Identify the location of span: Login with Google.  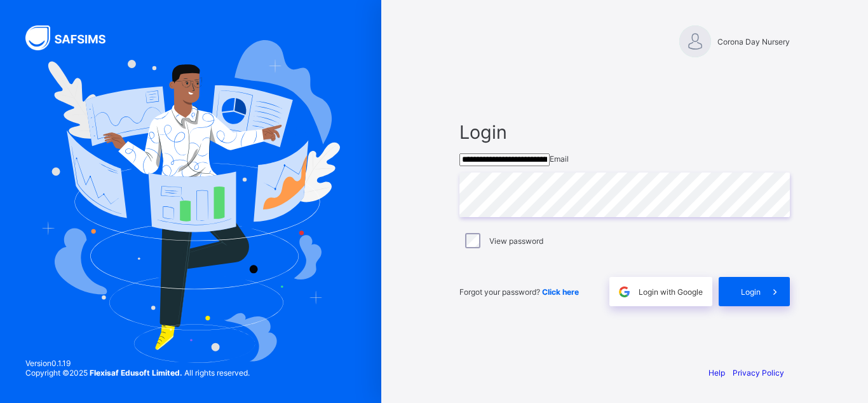
(670, 291).